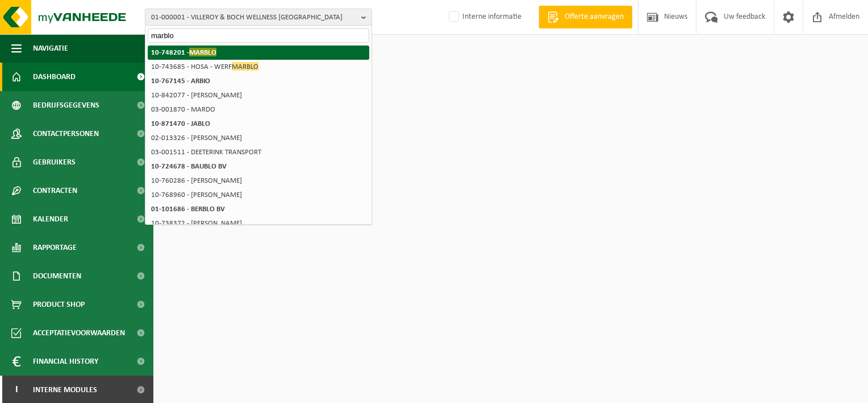  Describe the element at coordinates (58, 304) in the screenshot. I see `span: Product Shop` at that location.